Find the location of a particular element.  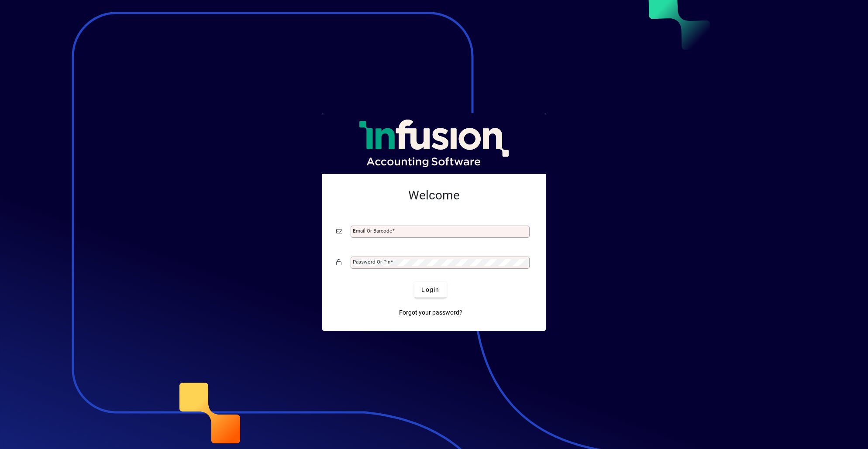

button: Login is located at coordinates (430, 290).